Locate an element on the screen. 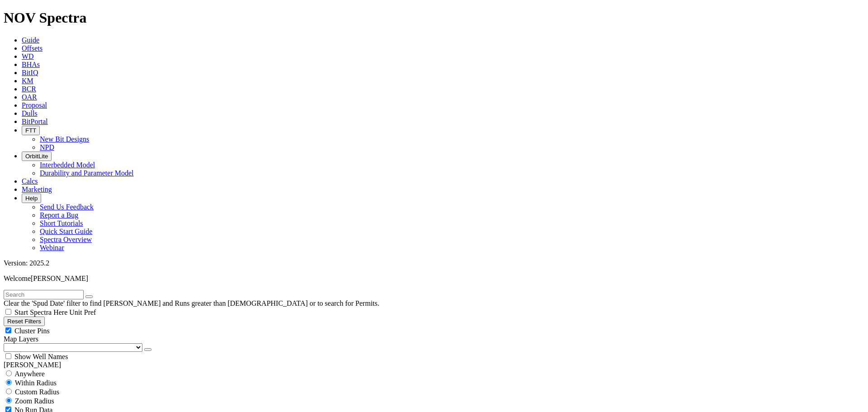 The height and width of the screenshot is (412, 868). span: Guide is located at coordinates (30, 40).